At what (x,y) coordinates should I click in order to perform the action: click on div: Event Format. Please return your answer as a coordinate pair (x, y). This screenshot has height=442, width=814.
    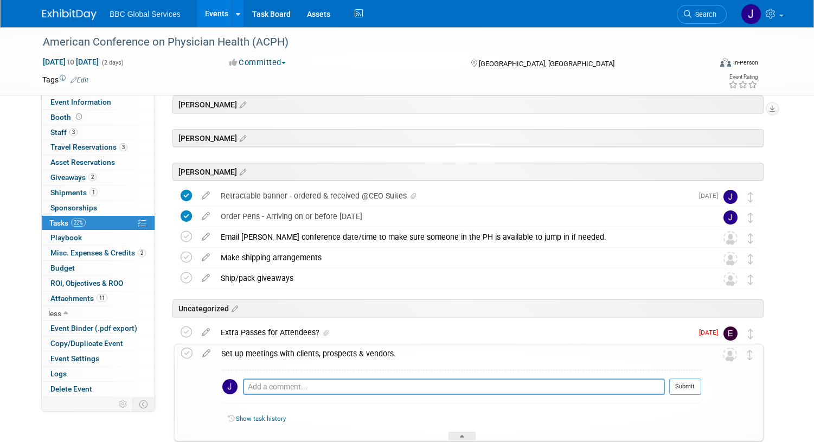
    Looking at the image, I should click on (705, 65).